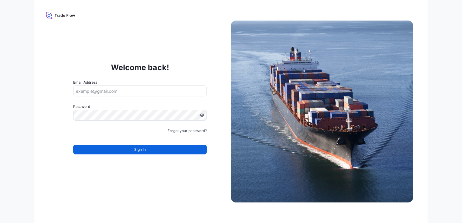  I want to click on button: Sign In, so click(140, 150).